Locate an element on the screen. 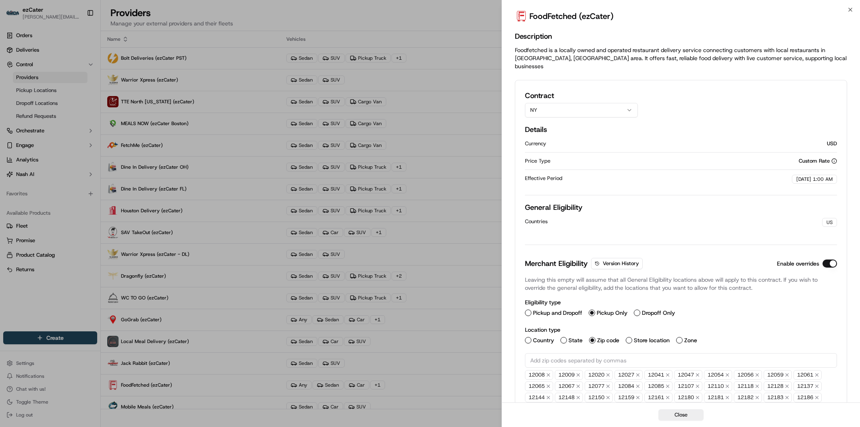  span: 12054 is located at coordinates (718, 375).